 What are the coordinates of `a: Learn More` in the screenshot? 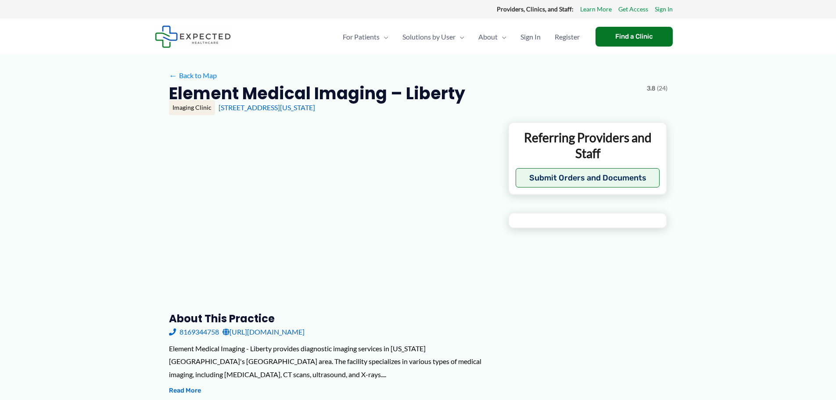 It's located at (596, 9).